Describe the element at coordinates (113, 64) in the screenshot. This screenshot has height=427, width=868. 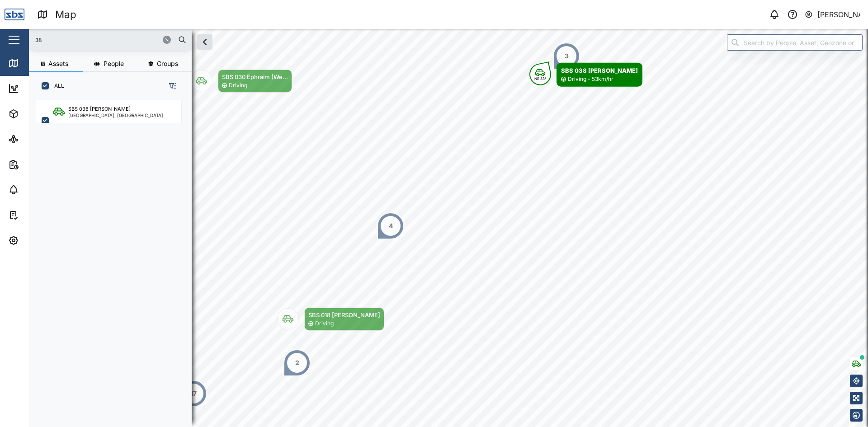
I see `span: People` at that location.